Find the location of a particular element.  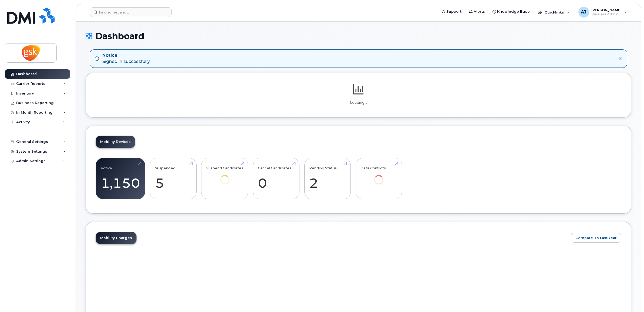

a: Data Conflicts is located at coordinates (379, 176).